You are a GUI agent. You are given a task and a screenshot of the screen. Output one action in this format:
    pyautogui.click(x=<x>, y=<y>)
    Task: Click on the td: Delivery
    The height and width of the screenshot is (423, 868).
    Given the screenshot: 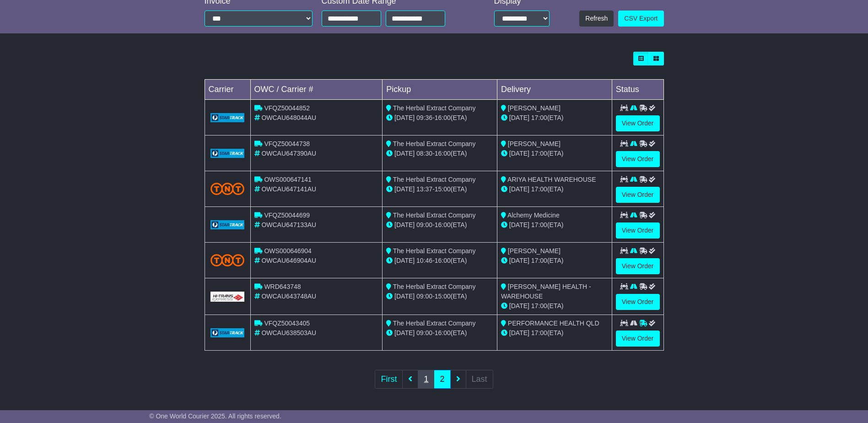 What is the action you would take?
    pyautogui.click(x=554, y=90)
    